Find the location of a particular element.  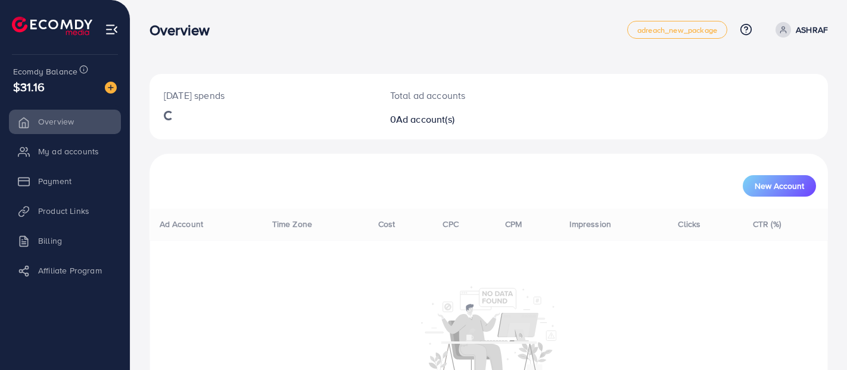

img: menu is located at coordinates (111, 29).